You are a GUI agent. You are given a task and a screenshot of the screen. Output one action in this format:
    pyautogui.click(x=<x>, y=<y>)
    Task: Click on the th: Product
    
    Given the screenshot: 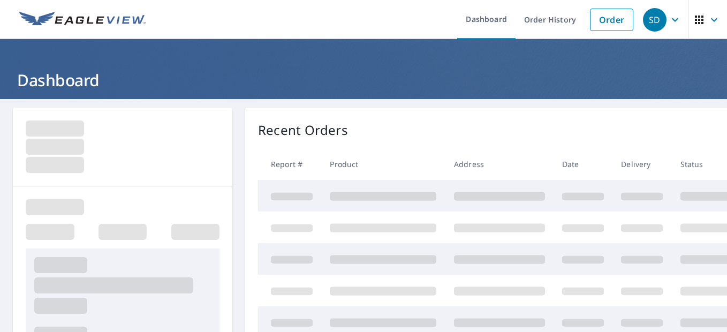 What is the action you would take?
    pyautogui.click(x=383, y=164)
    